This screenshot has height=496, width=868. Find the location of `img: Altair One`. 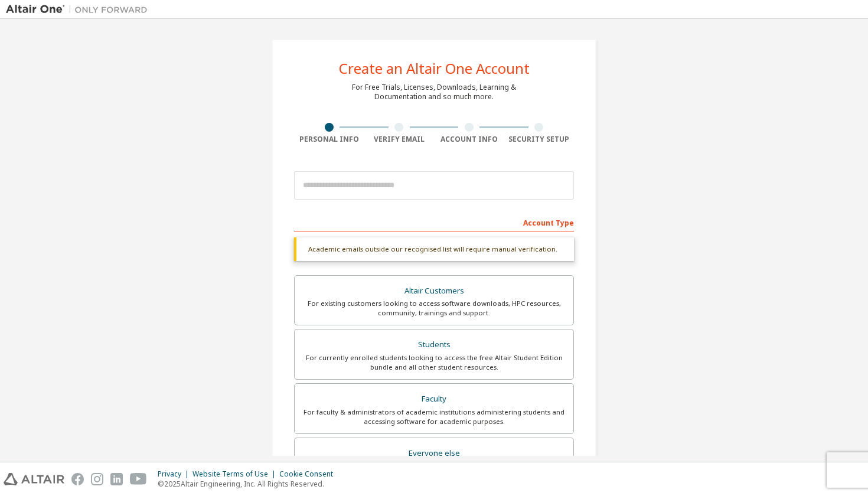

img: Altair One is located at coordinates (80, 9).